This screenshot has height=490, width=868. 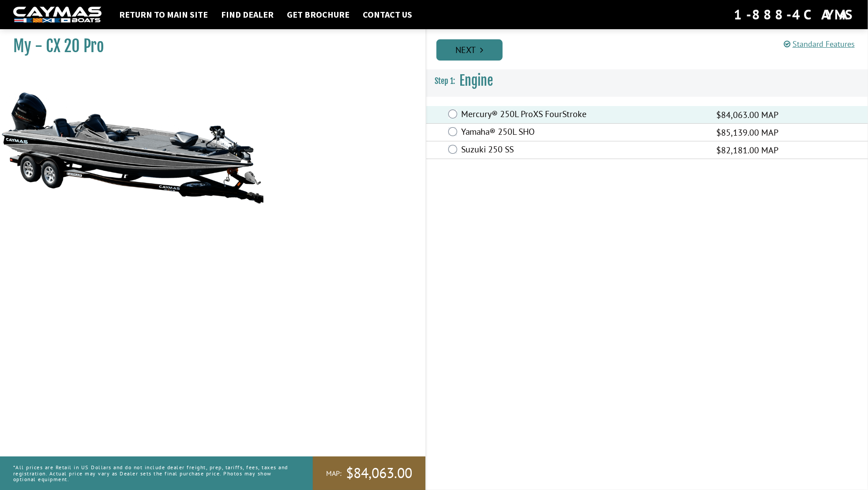 What do you see at coordinates (247, 15) in the screenshot?
I see `a: Find Dealer` at bounding box center [247, 15].